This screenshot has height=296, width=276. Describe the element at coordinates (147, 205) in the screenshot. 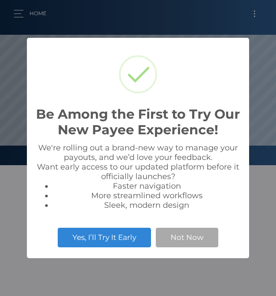

I see `li: Sleek, modern design` at that location.